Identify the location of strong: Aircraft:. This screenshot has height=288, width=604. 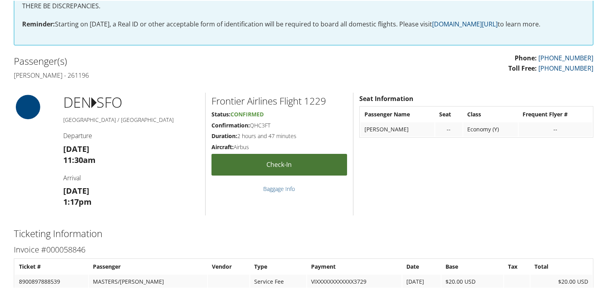
(222, 146).